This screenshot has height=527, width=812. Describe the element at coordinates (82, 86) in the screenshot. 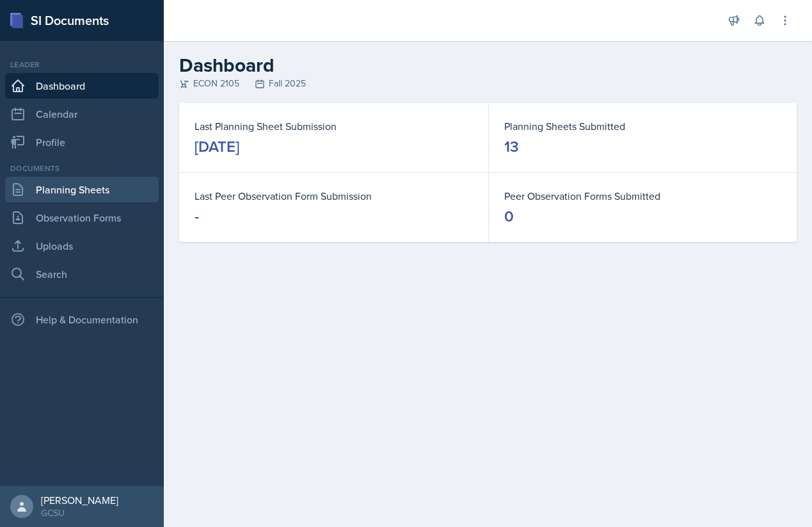

I see `a: Dashboard` at that location.